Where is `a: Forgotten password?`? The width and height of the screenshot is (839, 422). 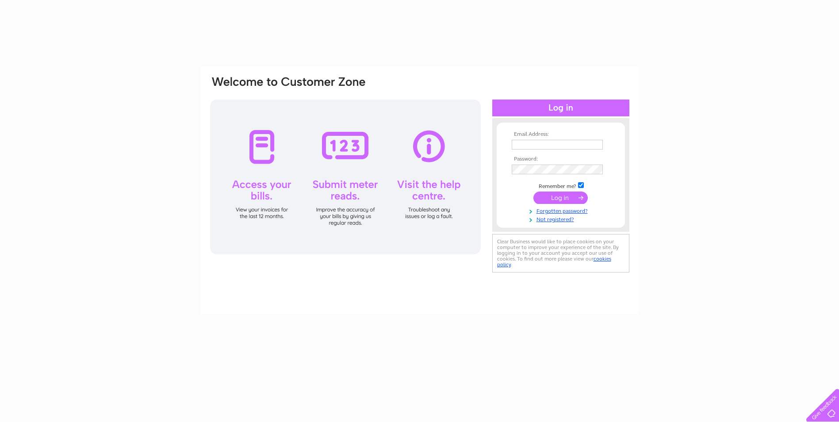
a: Forgotten password? is located at coordinates (562, 210).